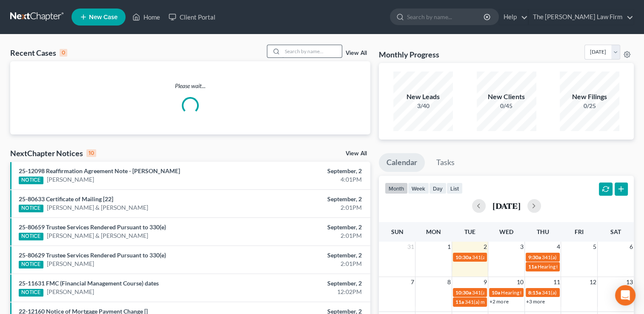 The width and height of the screenshot is (644, 314). I want to click on div: 4:01PM, so click(307, 180).